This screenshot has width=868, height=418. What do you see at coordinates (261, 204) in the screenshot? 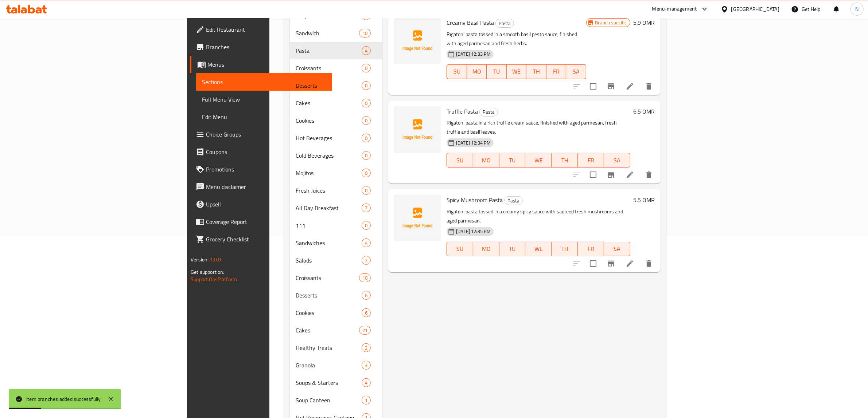
I see `a: Upsell` at bounding box center [261, 204].